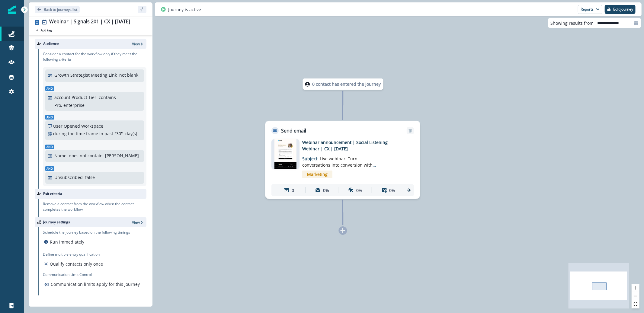 This screenshot has height=313, width=644. What do you see at coordinates (293, 190) in the screenshot?
I see `p: 0` at bounding box center [293, 190].